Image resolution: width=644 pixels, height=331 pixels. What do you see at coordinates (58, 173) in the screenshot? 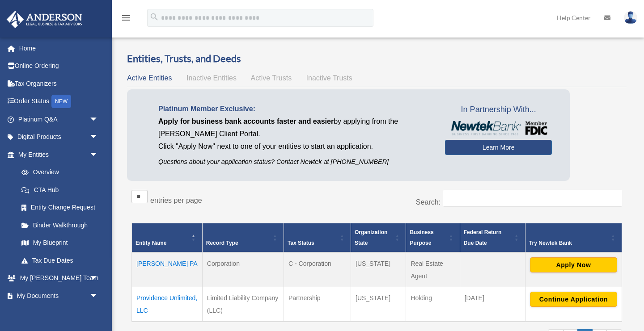
I see `a: Overview` at bounding box center [58, 173].